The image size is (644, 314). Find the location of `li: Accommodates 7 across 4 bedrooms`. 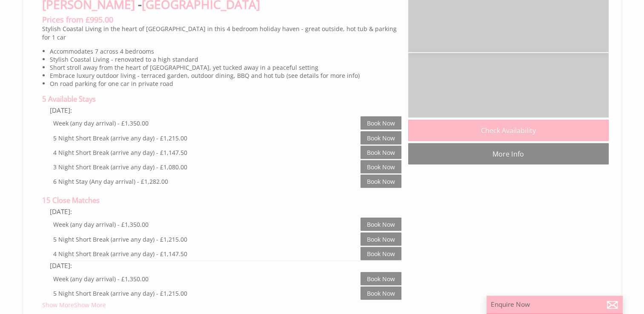

li: Accommodates 7 across 4 bedrooms is located at coordinates (225, 51).